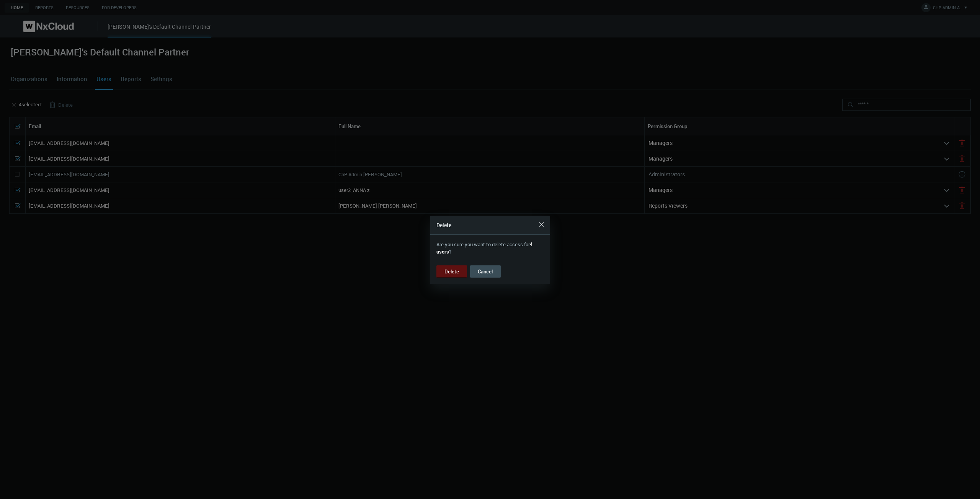 Image resolution: width=980 pixels, height=499 pixels. I want to click on button: Close, so click(542, 225).